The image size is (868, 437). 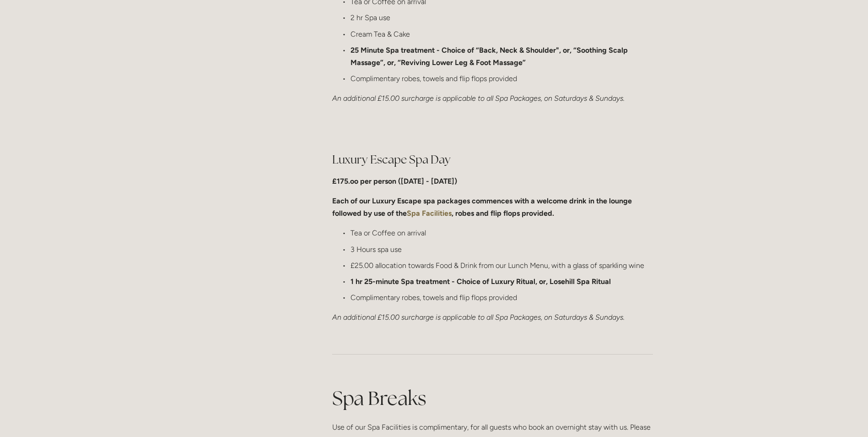 What do you see at coordinates (480, 281) in the screenshot?
I see `strong: 1 hr 25-minute Spa treatment - Choice of Luxury Ritual, or, Losehill Spa Ritual` at bounding box center [480, 281].